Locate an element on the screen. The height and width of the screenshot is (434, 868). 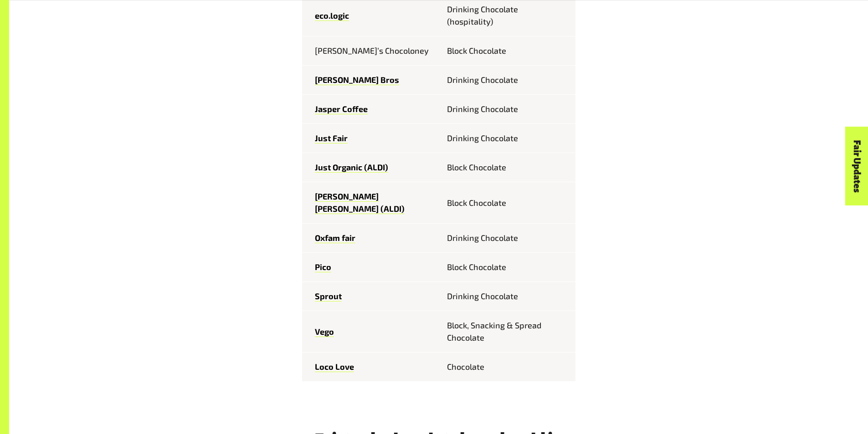
td: Block, Snacking & Spread Chocolate is located at coordinates (507, 332).